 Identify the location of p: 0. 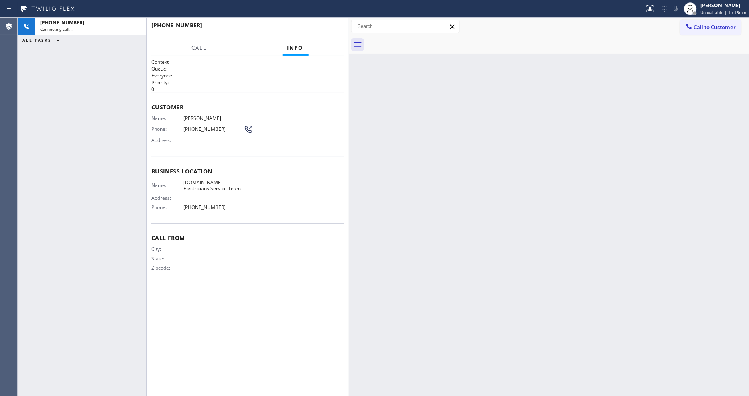
(248, 89).